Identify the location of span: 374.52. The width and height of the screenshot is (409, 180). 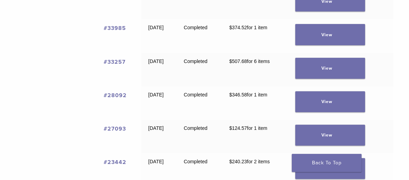
(238, 28).